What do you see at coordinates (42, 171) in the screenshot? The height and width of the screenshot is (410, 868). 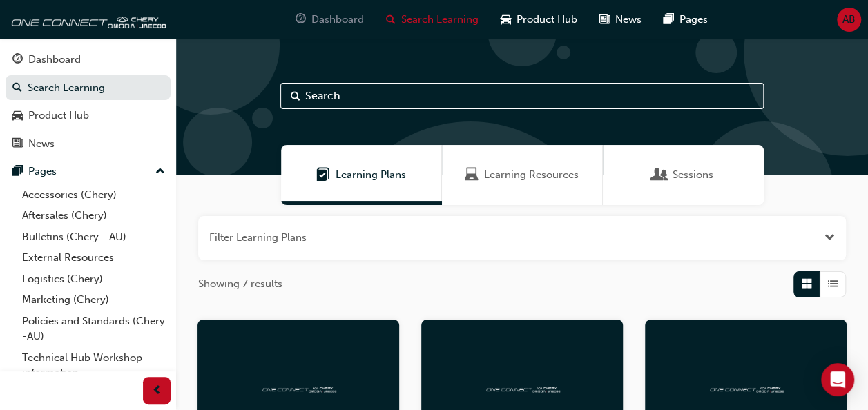 I see `div: Pages` at bounding box center [42, 171].